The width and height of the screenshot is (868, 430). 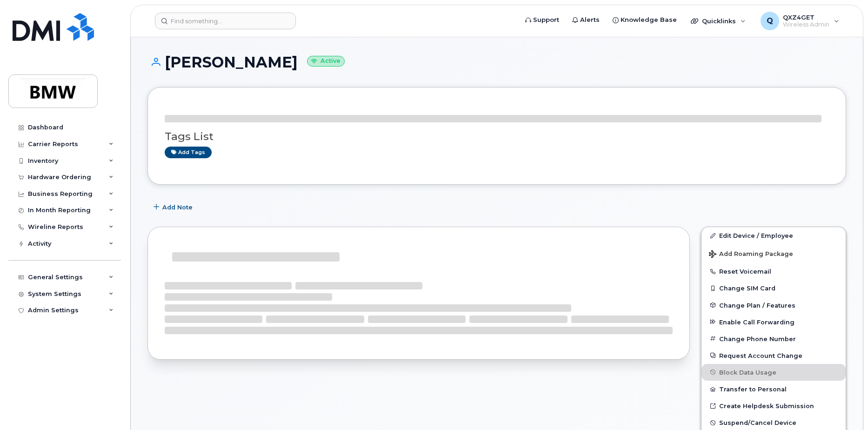 I want to click on button: Enable Call Forwarding, so click(x=774, y=322).